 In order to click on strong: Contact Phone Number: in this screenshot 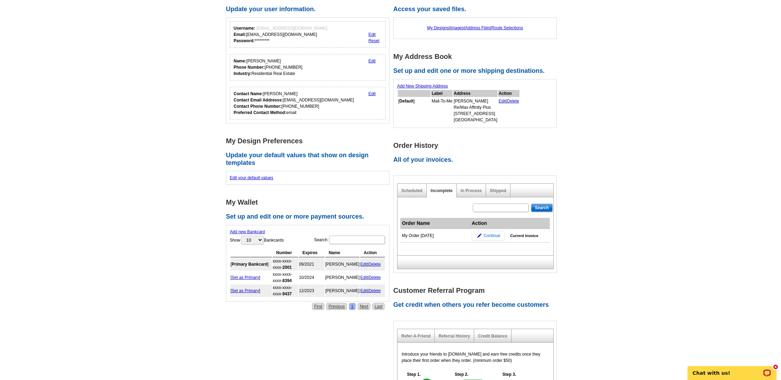, I will do `click(257, 106)`.